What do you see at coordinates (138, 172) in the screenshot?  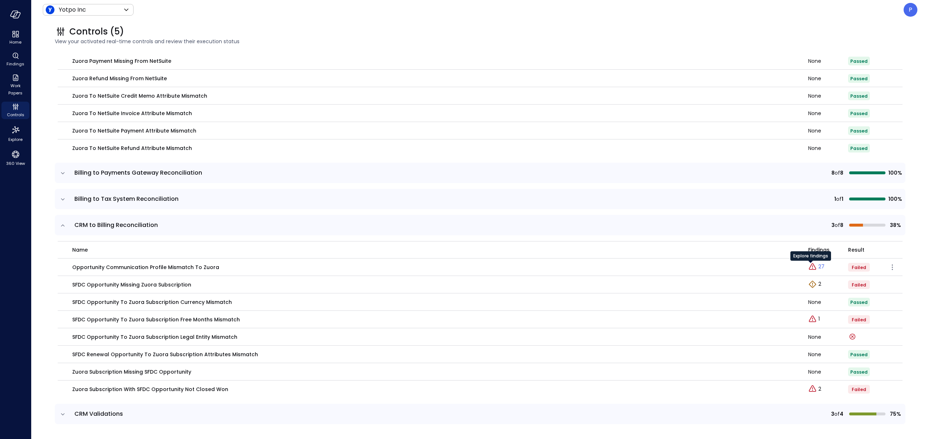 I see `span: Billing to Payments Gateway Reconciliation` at bounding box center [138, 172].